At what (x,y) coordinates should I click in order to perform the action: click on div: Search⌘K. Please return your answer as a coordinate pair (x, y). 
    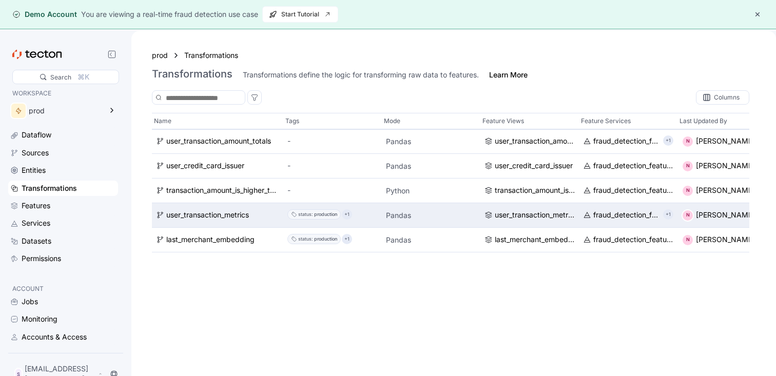
    Looking at the image, I should click on (66, 77).